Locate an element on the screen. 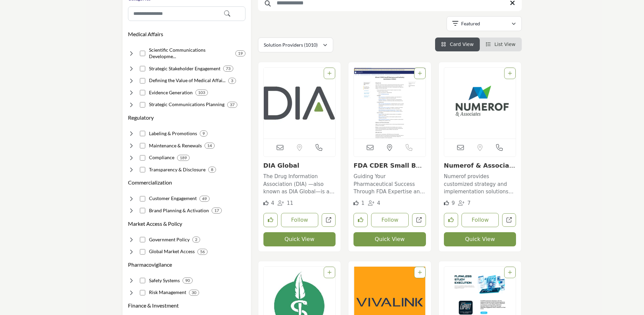 This screenshot has width=644, height=315. b: 9 is located at coordinates (204, 134).